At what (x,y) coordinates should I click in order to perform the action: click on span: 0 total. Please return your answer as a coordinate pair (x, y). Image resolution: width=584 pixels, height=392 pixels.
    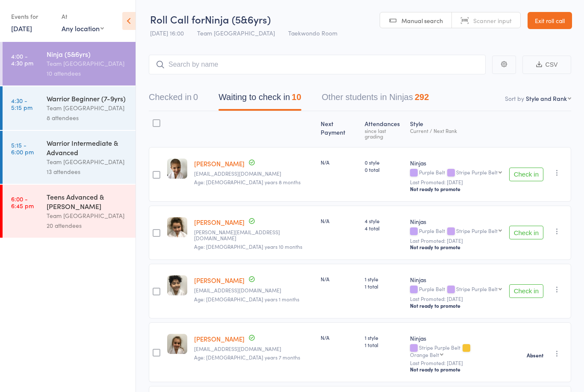
    Looking at the image, I should click on (384, 169).